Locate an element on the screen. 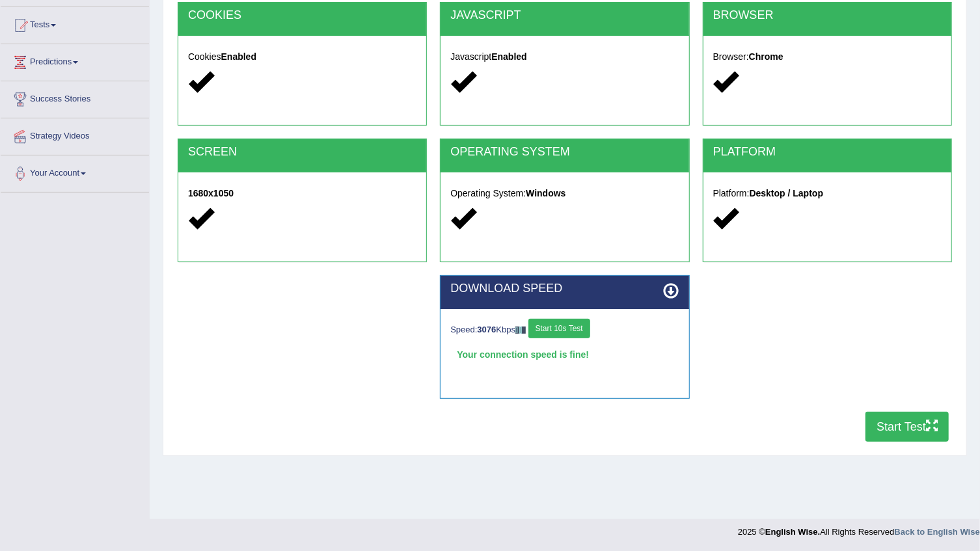 This screenshot has width=980, height=551. h5: Browser: is located at coordinates (827, 57).